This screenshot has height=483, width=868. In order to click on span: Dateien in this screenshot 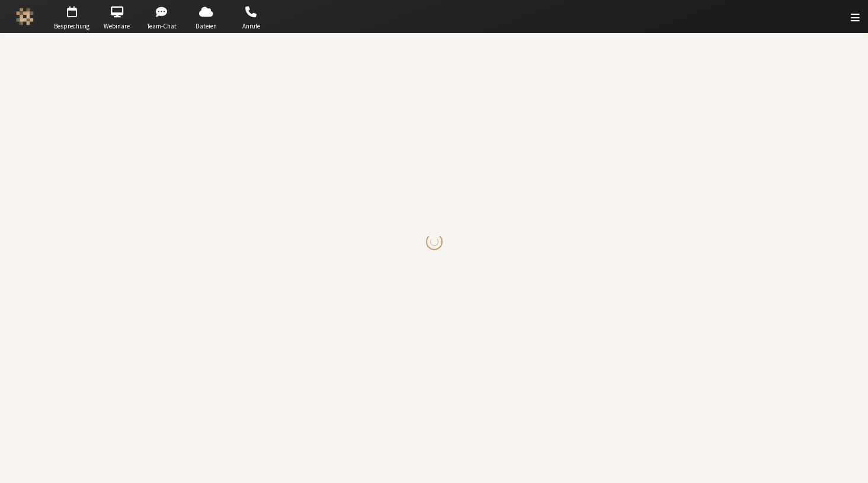, I will do `click(206, 26)`.